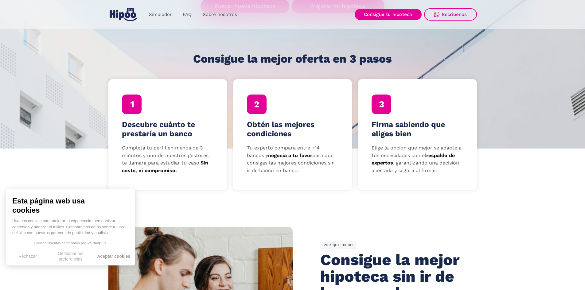 This screenshot has width=585, height=290. I want to click on a: Escríbenos, so click(450, 14).